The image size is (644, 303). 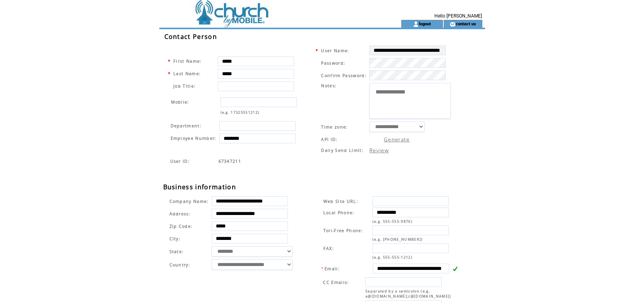 I want to click on span: Mobile:, so click(x=180, y=102).